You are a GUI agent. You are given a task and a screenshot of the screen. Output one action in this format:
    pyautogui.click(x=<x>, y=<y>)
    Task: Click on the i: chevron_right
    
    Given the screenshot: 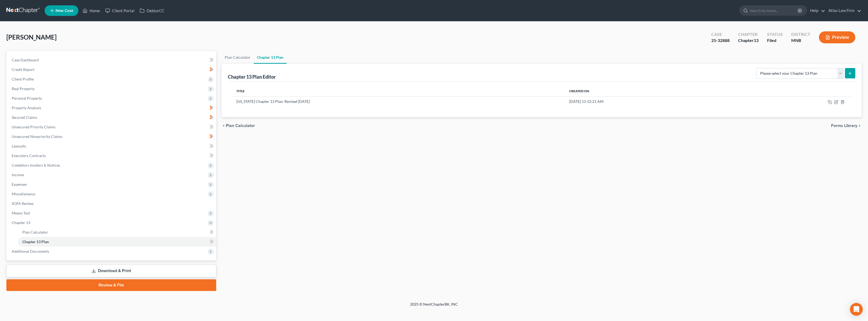 What is the action you would take?
    pyautogui.click(x=860, y=126)
    